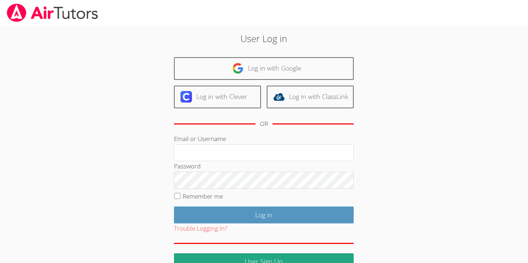 This screenshot has height=263, width=528. I want to click on h2: User Log in, so click(264, 38).